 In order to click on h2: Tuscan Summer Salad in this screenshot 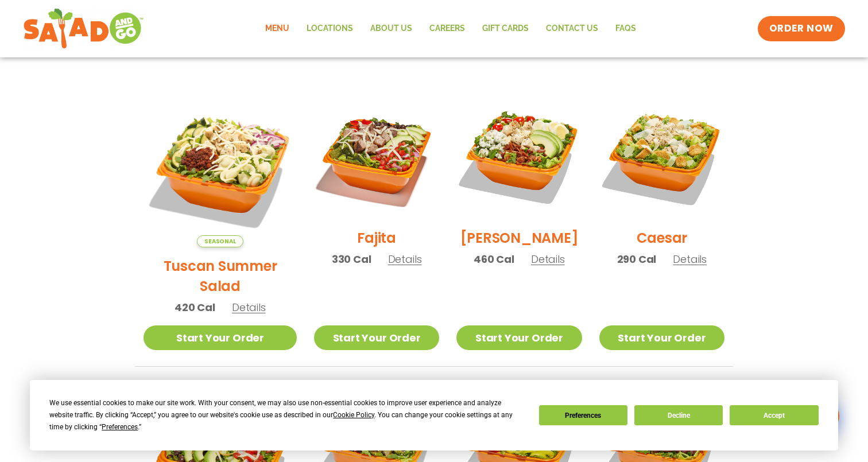, I will do `click(220, 276)`.